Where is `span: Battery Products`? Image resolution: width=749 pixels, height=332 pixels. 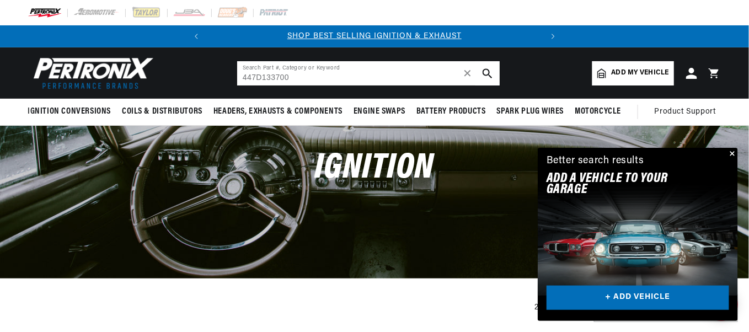 span: Battery Products is located at coordinates (451, 111).